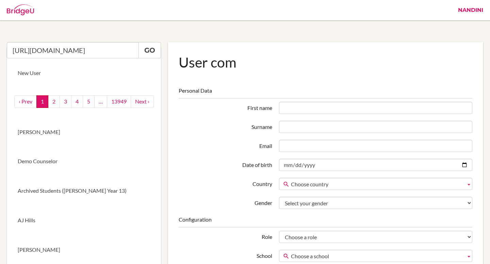 This screenshot has height=264, width=490. What do you see at coordinates (225, 183) in the screenshot?
I see `label: Country` at bounding box center [225, 183].